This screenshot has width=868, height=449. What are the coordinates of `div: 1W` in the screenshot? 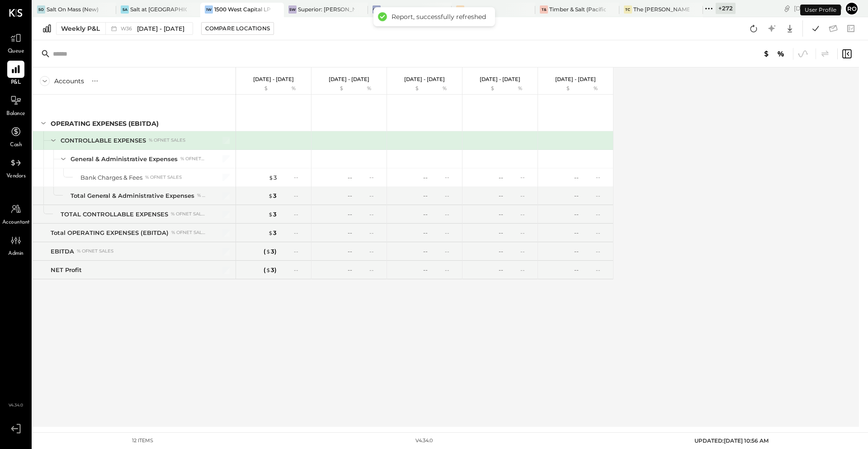 It's located at (209, 9).